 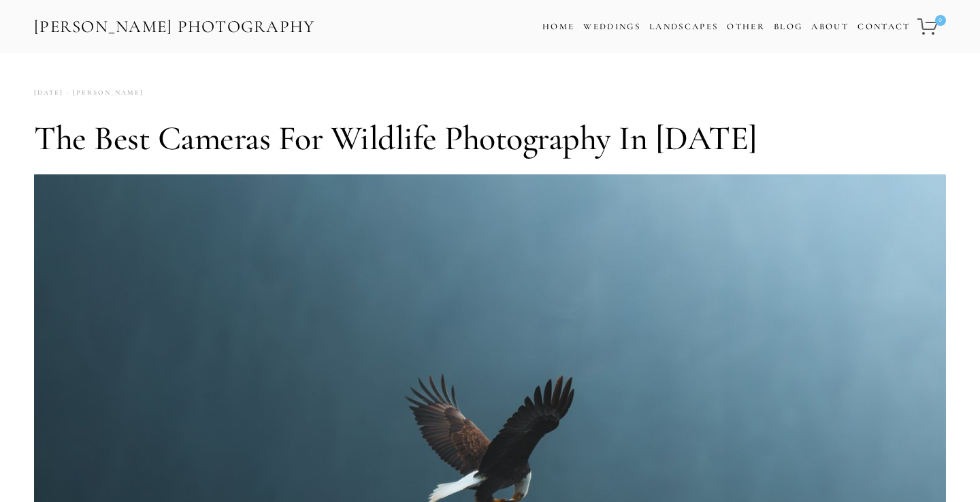 I want to click on a: 0 items in cart, so click(x=931, y=27).